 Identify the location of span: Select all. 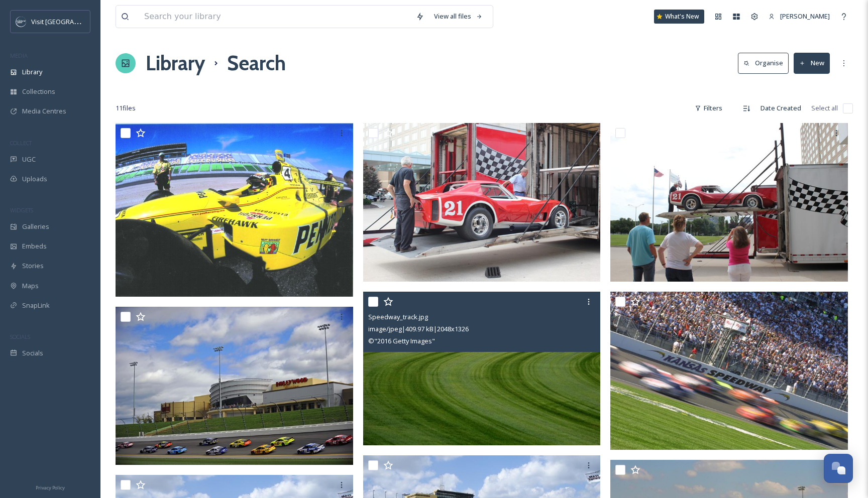
(825, 108).